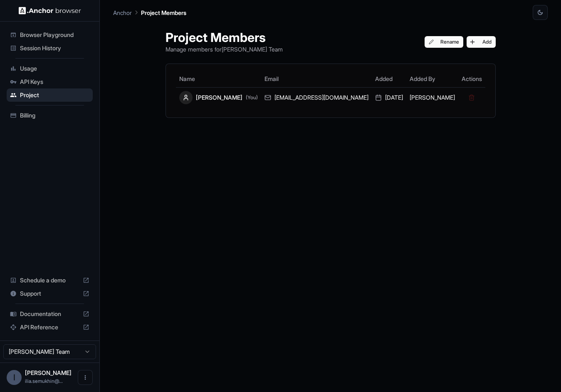  Describe the element at coordinates (122, 12) in the screenshot. I see `p: Anchor` at that location.